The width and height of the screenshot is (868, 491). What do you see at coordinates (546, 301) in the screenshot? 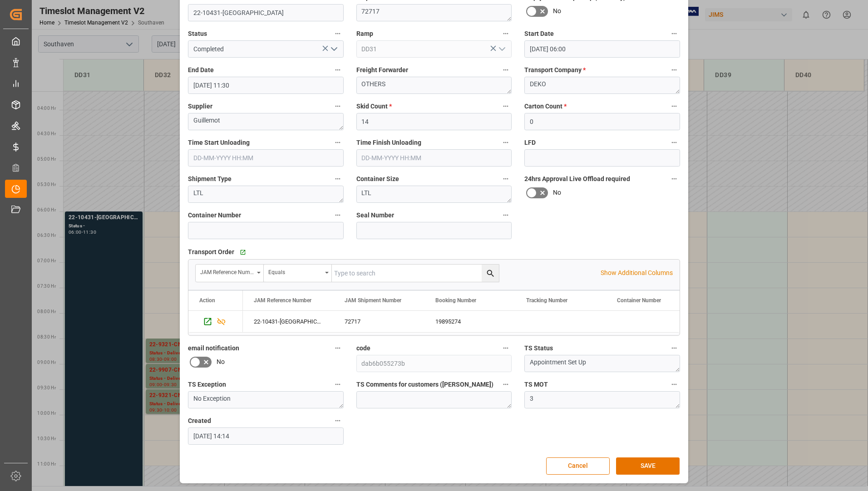
I see `span: Tracking Number` at bounding box center [546, 301].